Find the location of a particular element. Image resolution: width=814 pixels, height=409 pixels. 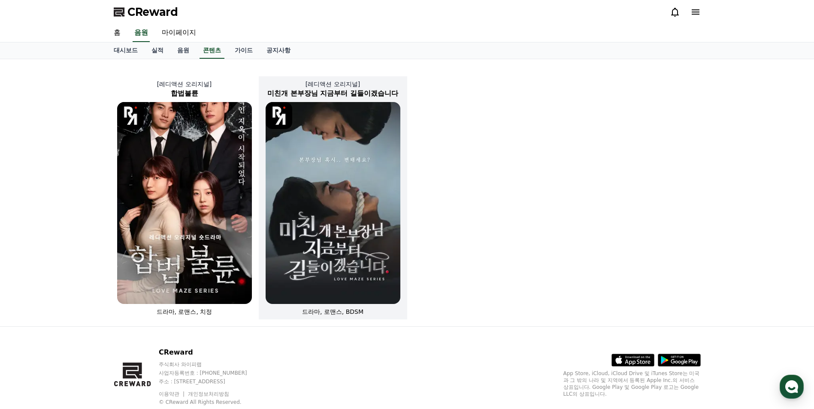

img: 합법불륜 is located at coordinates (185, 203).